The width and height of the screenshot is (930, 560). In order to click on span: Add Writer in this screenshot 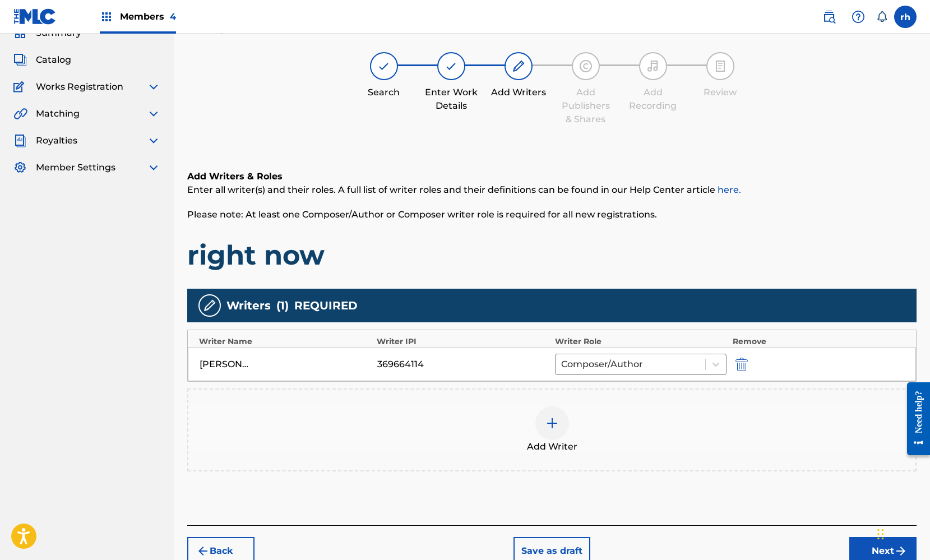, I will do `click(552, 446)`.